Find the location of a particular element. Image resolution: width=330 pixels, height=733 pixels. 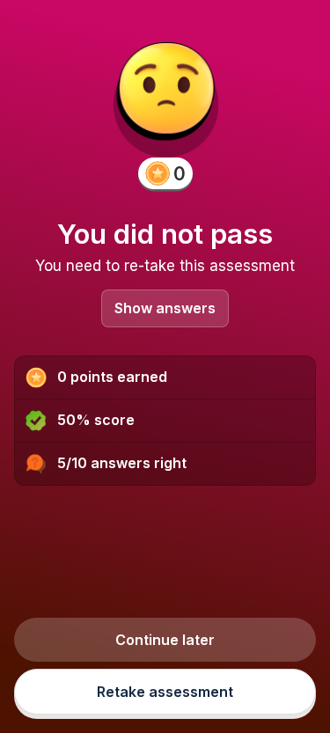

p: Show answers is located at coordinates (164, 308).